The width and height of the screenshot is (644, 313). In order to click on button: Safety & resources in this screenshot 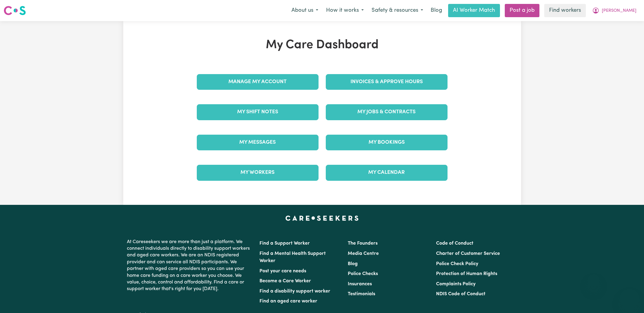, I will do `click(397, 11)`.